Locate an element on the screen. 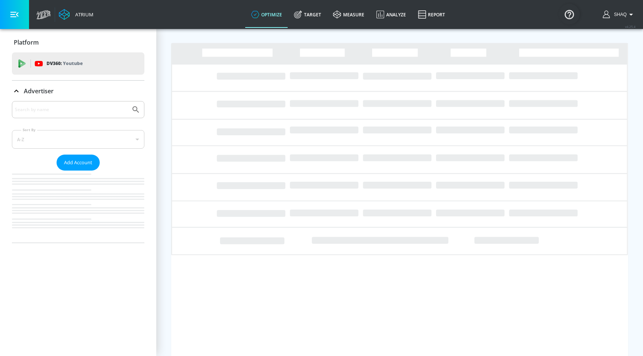 The width and height of the screenshot is (643, 356). label: Sort By is located at coordinates (29, 130).